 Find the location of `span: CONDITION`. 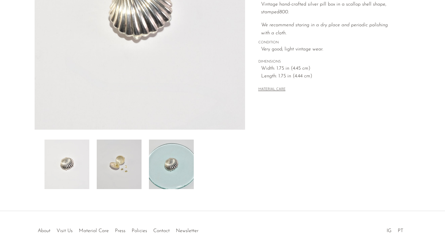

span: CONDITION is located at coordinates (328, 43).